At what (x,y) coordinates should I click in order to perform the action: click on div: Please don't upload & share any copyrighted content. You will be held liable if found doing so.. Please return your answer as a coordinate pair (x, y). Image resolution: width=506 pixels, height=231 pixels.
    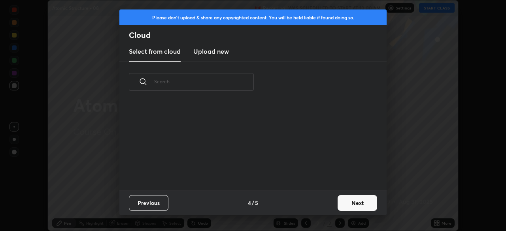
    Looking at the image, I should click on (253, 17).